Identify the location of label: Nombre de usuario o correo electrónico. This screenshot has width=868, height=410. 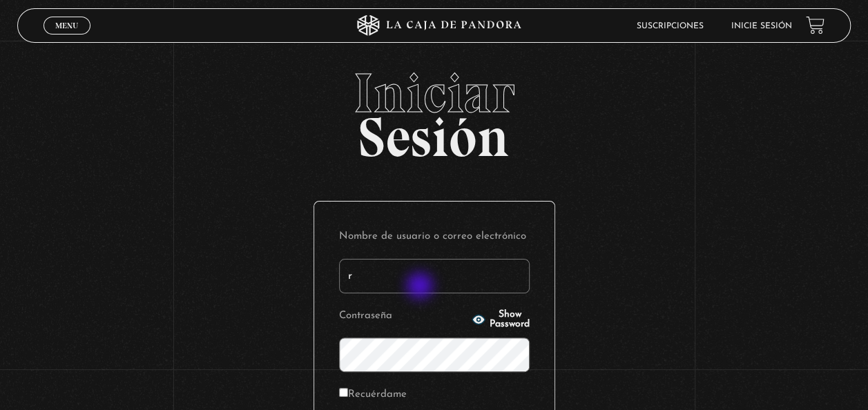
(434, 237).